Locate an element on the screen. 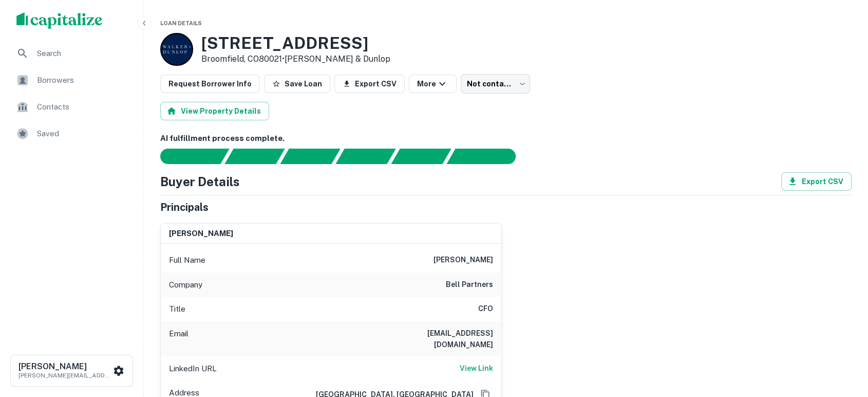  div: Borrowers is located at coordinates (71, 80).